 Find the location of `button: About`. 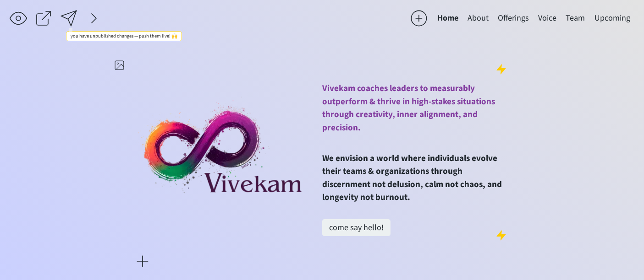

button: About is located at coordinates (478, 18).